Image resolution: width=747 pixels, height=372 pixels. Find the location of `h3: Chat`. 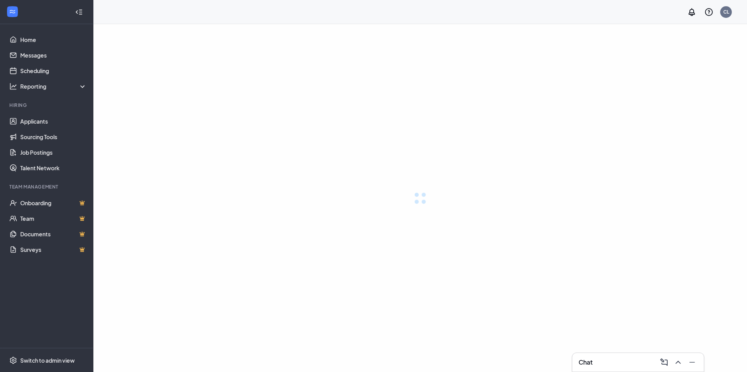

h3: Chat is located at coordinates (585, 362).